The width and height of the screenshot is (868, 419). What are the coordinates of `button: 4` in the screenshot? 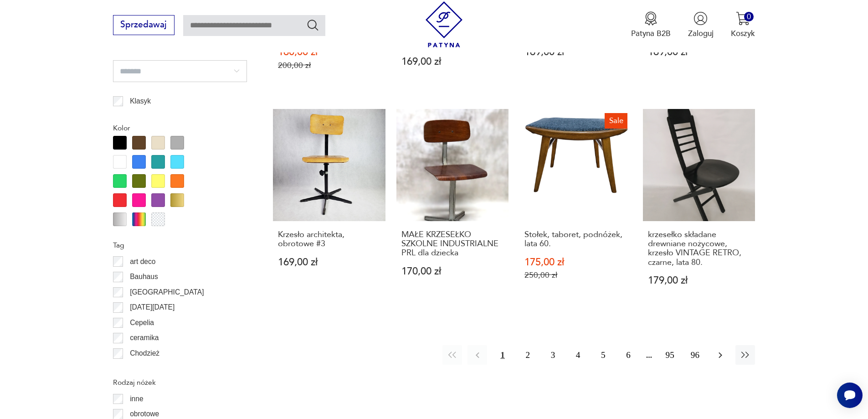 It's located at (578, 355).